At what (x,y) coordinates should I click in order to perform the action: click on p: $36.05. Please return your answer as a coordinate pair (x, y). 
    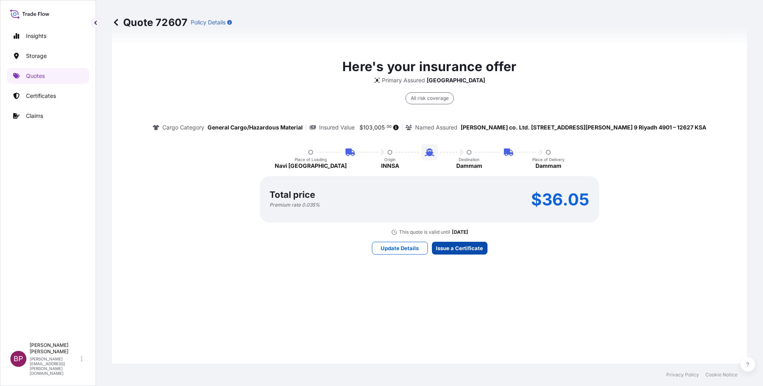
    Looking at the image, I should click on (561, 200).